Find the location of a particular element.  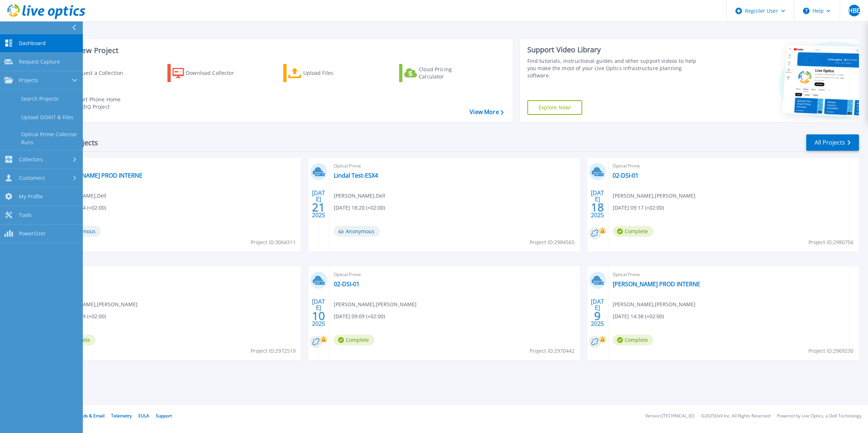

div: Request a Collection is located at coordinates (101, 73).